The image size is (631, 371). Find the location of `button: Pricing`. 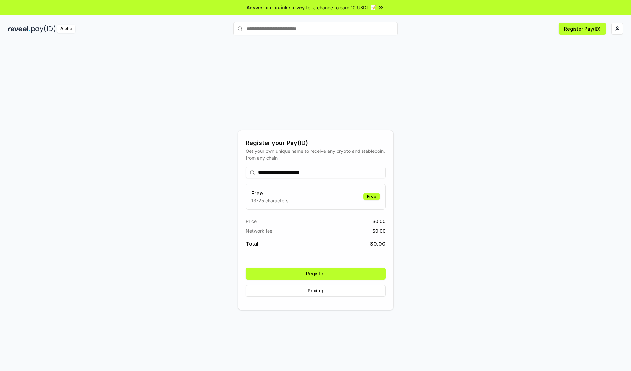

button: Pricing is located at coordinates (316, 291).